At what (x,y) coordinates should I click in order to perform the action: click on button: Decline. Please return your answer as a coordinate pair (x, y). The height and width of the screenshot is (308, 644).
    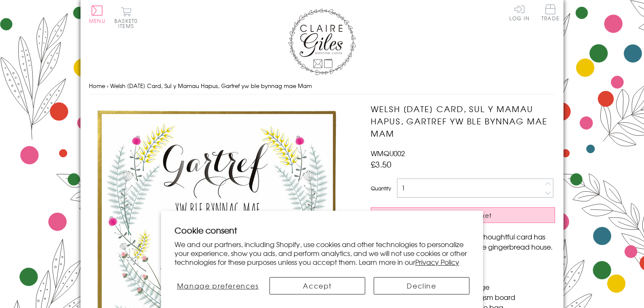
    Looking at the image, I should click on (422, 285).